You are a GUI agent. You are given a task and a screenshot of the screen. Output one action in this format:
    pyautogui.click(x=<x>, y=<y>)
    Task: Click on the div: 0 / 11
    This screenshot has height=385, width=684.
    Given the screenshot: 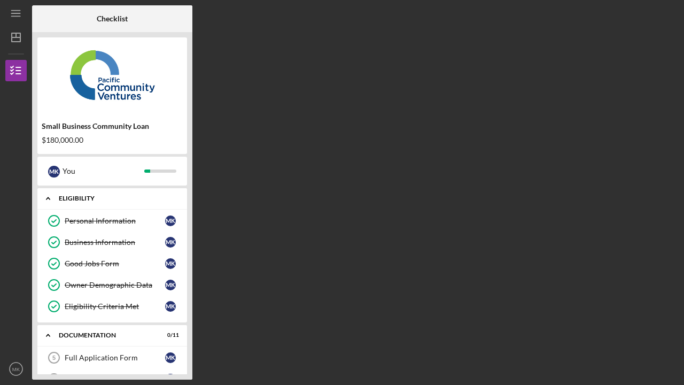 What is the action you would take?
    pyautogui.click(x=169, y=335)
    